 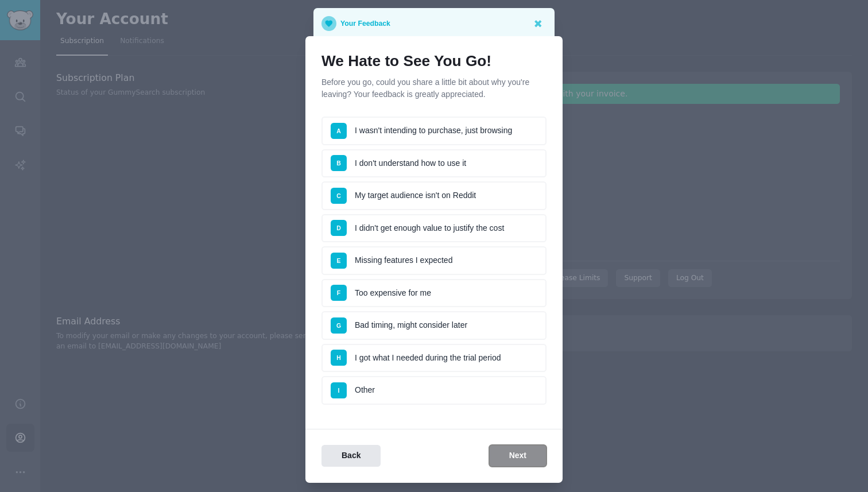 I want to click on span: F, so click(x=339, y=293).